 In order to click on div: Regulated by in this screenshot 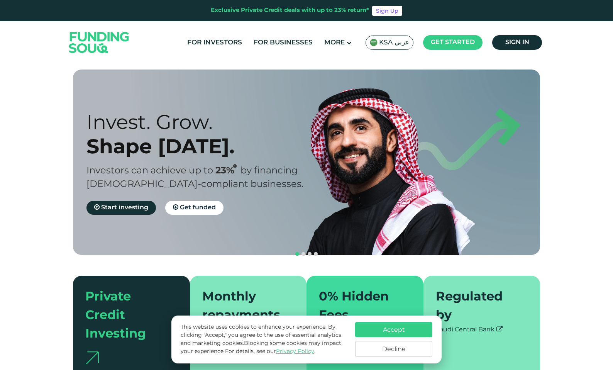, I will do `click(477, 306)`.